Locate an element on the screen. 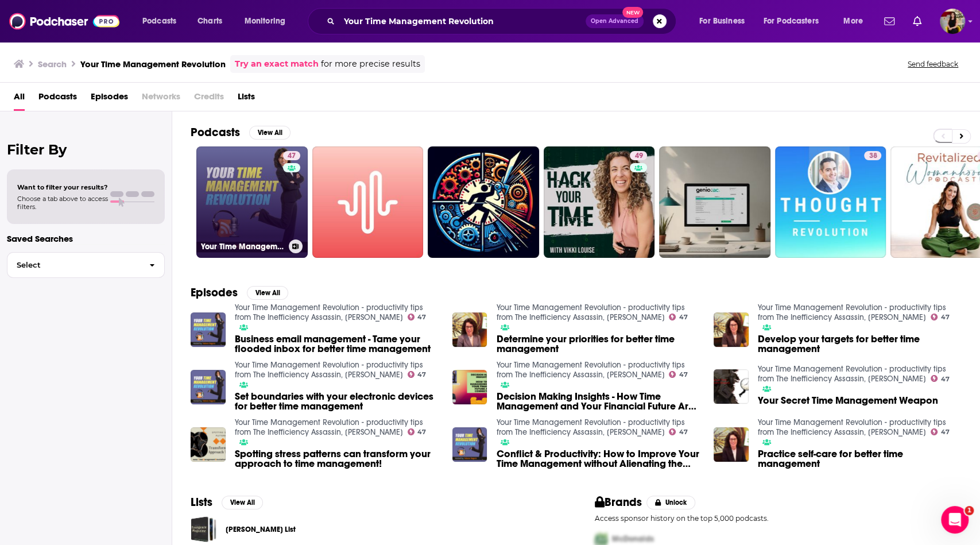  a: Show notifications dropdown is located at coordinates (917, 21).